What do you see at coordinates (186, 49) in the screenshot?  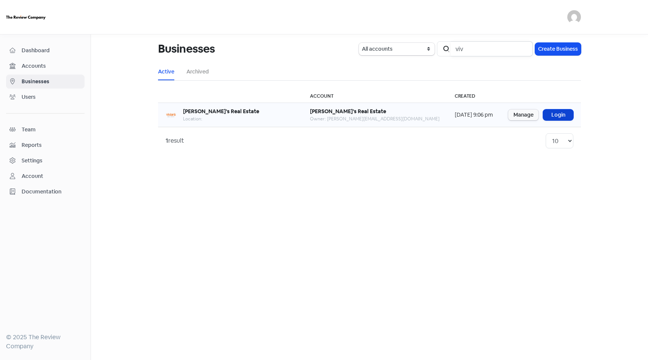 I see `h1: Businesses` at bounding box center [186, 49].